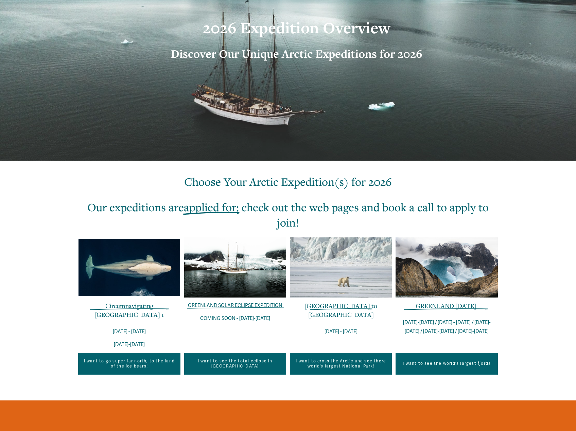  Describe the element at coordinates (297, 54) in the screenshot. I see `strong: Discover Our Unique Arctic Expeditions for 2026` at that location.